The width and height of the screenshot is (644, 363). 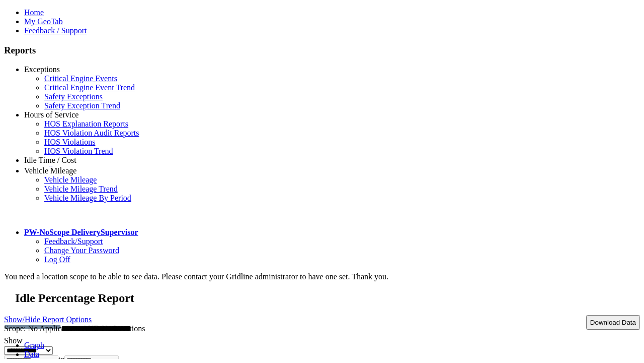 I want to click on a: Feedback / Support, so click(x=55, y=30).